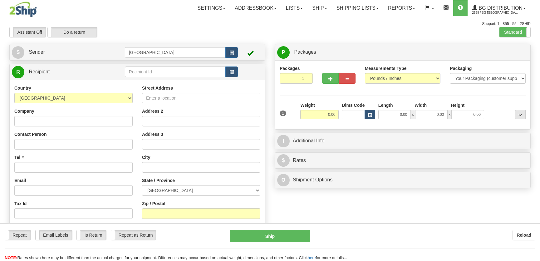 The height and width of the screenshot is (261, 540). Describe the element at coordinates (72, 32) in the screenshot. I see `label: Do a return` at that location.